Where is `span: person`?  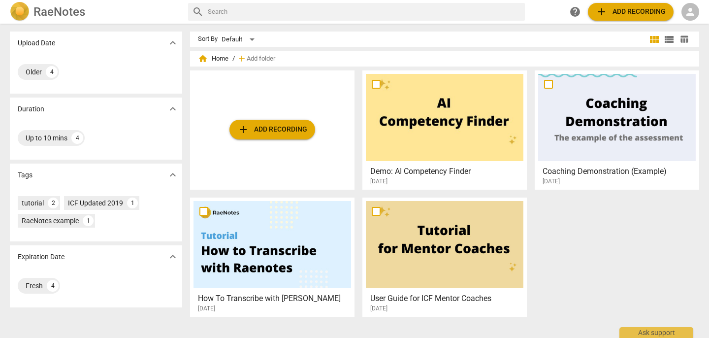
span: person is located at coordinates (690, 12).